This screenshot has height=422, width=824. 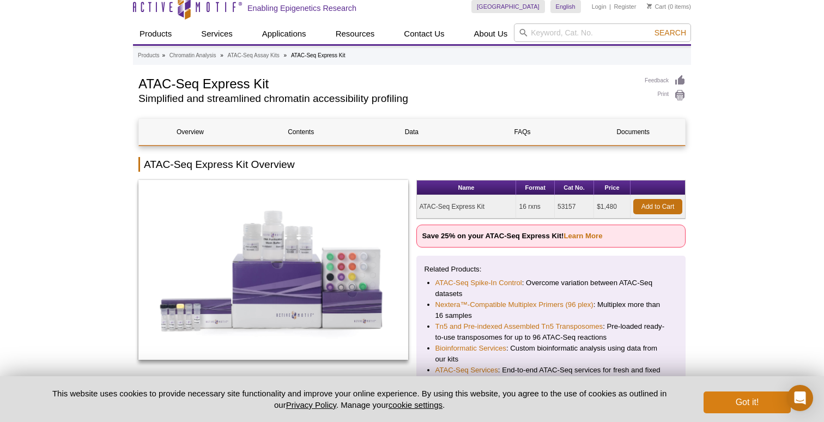 What do you see at coordinates (302, 8) in the screenshot?
I see `h2: Enabling Epigenetics Research` at bounding box center [302, 8].